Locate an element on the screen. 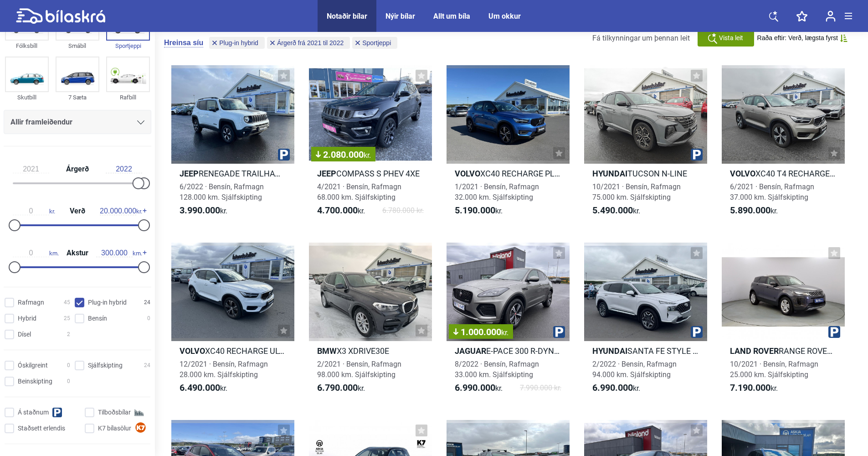  b: 5.890.000 is located at coordinates (750, 210).